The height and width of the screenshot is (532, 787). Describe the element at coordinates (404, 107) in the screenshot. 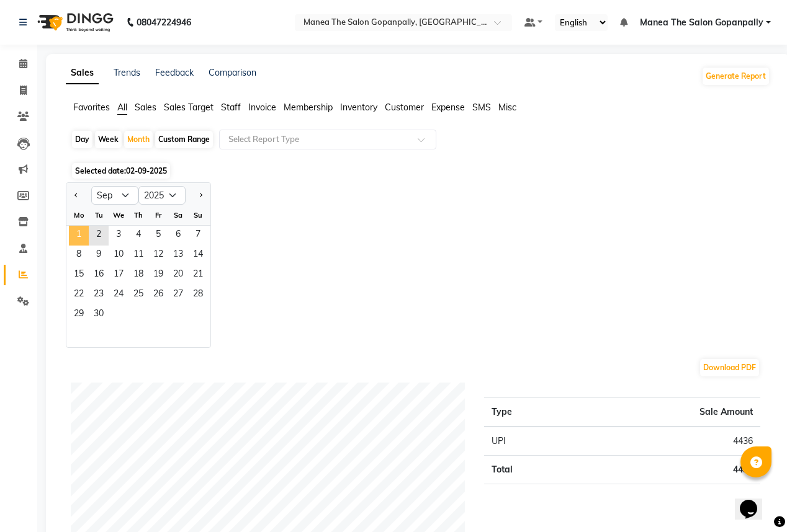

I see `span: Customer` at that location.